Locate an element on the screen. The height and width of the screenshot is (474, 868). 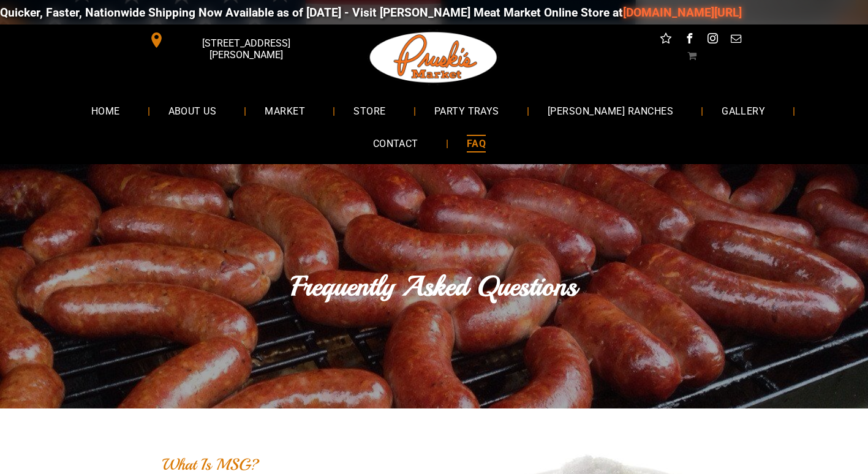
a: Social network is located at coordinates (665, 39).